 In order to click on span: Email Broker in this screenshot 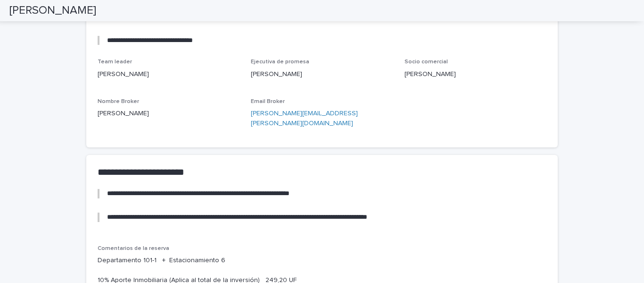, I will do `click(267, 102)`.